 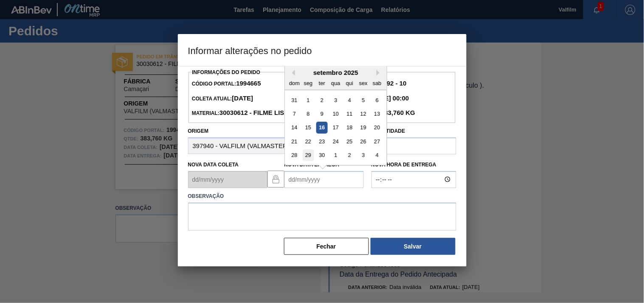 I want to click on div: Choose quinta-feira, 4 de setembro de 2025, so click(x=349, y=99).